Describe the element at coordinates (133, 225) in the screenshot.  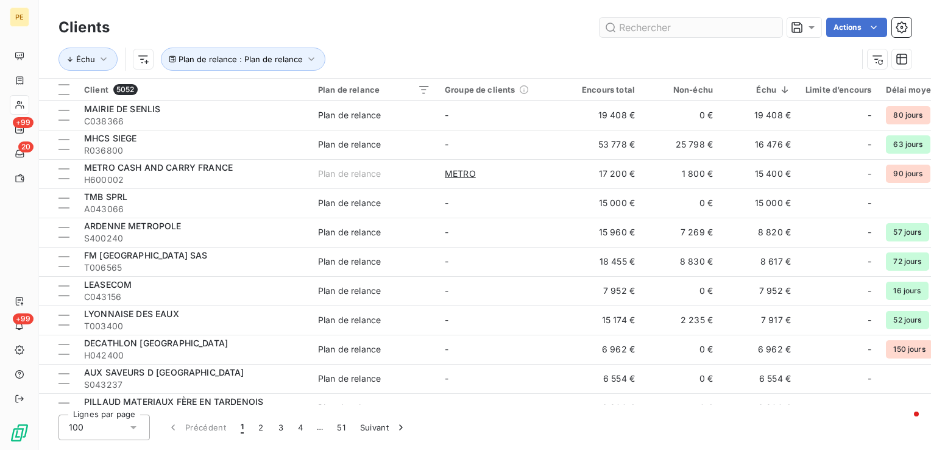
I see `span: ARDENNE METROPOLE` at that location.